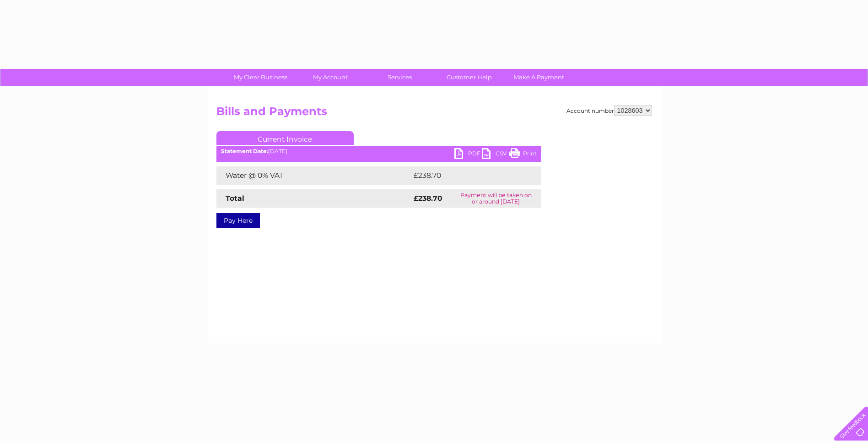  What do you see at coordinates (496, 154) in the screenshot?
I see `a: CSV` at bounding box center [496, 154].